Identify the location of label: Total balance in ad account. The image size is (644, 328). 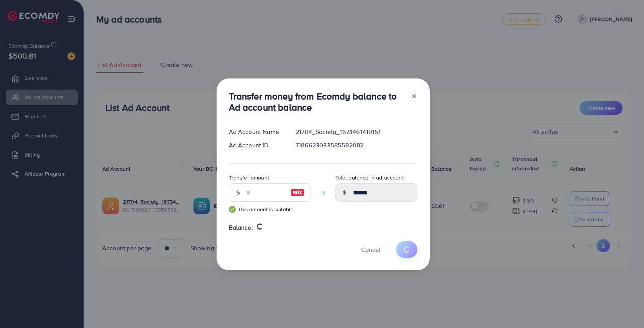
(370, 178).